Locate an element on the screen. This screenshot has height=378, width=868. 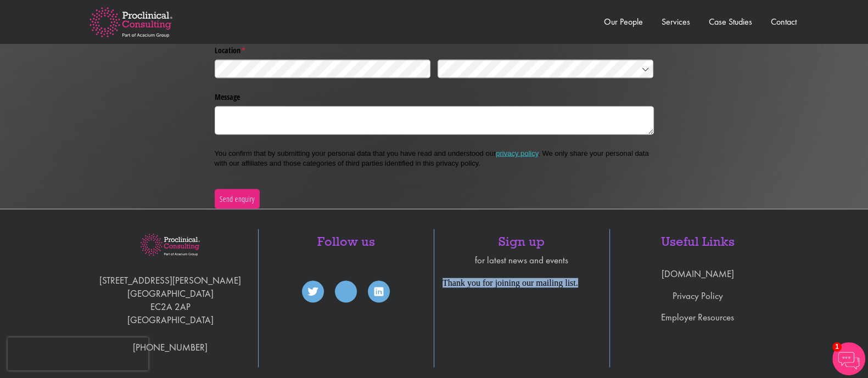
a: Case Studies is located at coordinates (730, 21).